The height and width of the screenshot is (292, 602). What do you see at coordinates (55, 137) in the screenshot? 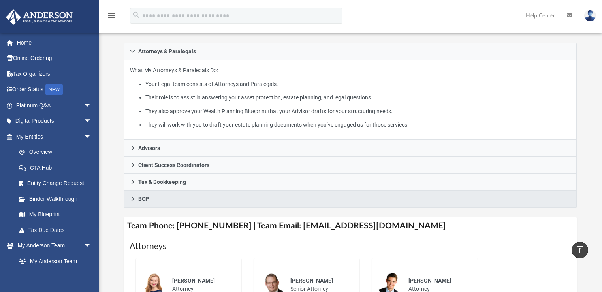
I see `a: My Entitiesarrow_drop_down` at bounding box center [55, 137].